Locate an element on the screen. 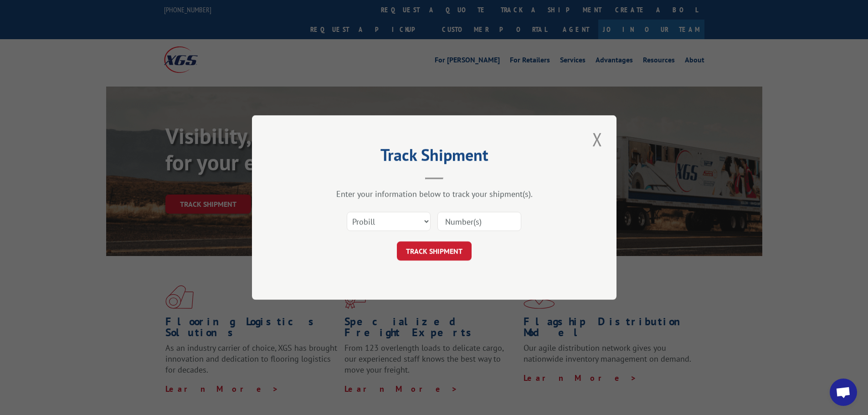 The width and height of the screenshot is (868, 415). button: Close modal is located at coordinates (597, 139).